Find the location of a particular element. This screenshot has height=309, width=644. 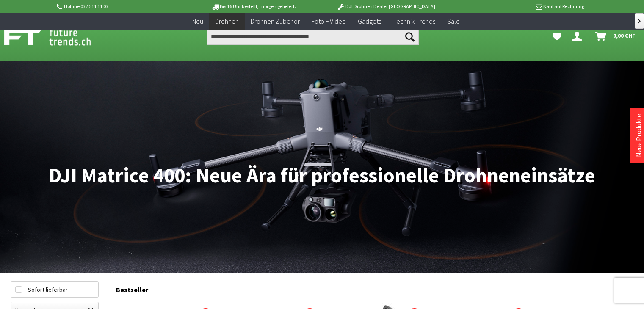

a: Gadgets is located at coordinates (369, 21).